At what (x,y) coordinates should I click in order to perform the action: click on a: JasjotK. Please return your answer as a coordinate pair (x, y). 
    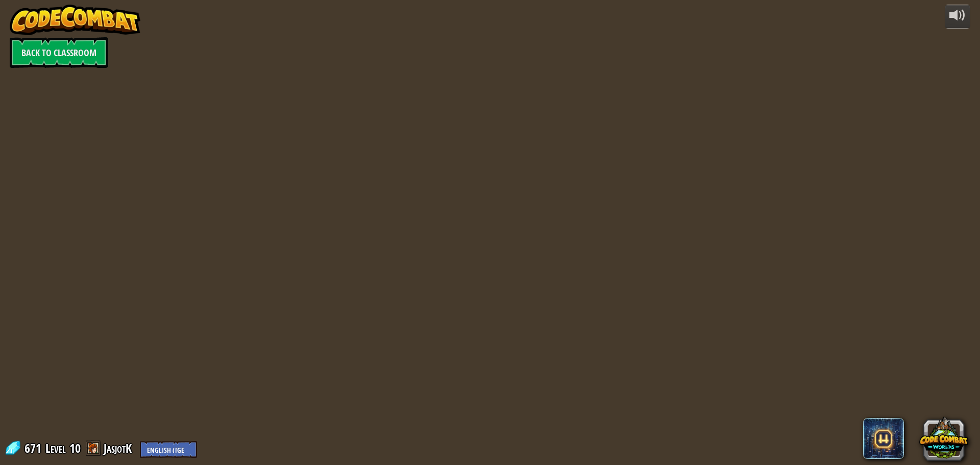
    Looking at the image, I should click on (119, 448).